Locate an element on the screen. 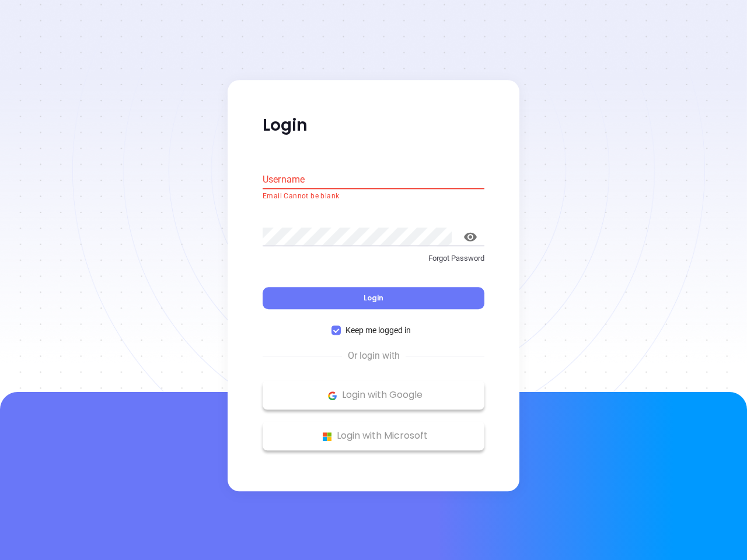 The height and width of the screenshot is (560, 747). p: Login with Microsoft is located at coordinates (373, 436).